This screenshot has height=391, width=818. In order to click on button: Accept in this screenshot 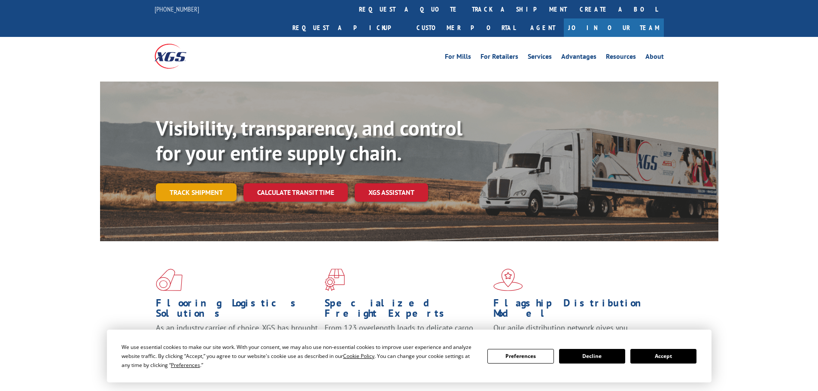, I will do `click(663, 356)`.